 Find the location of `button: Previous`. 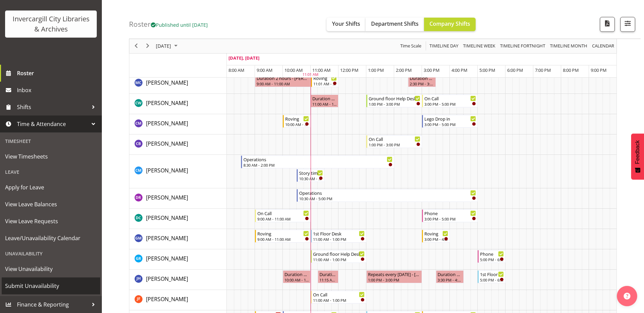

button: Previous is located at coordinates (136, 46).